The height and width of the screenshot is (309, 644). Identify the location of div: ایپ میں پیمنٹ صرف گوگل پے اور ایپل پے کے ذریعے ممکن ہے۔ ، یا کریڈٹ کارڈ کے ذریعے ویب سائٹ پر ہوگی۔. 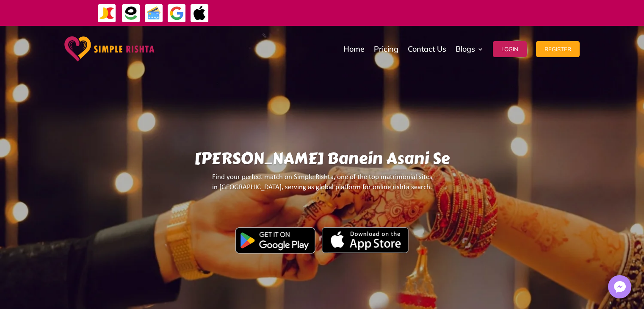
(418, 12).